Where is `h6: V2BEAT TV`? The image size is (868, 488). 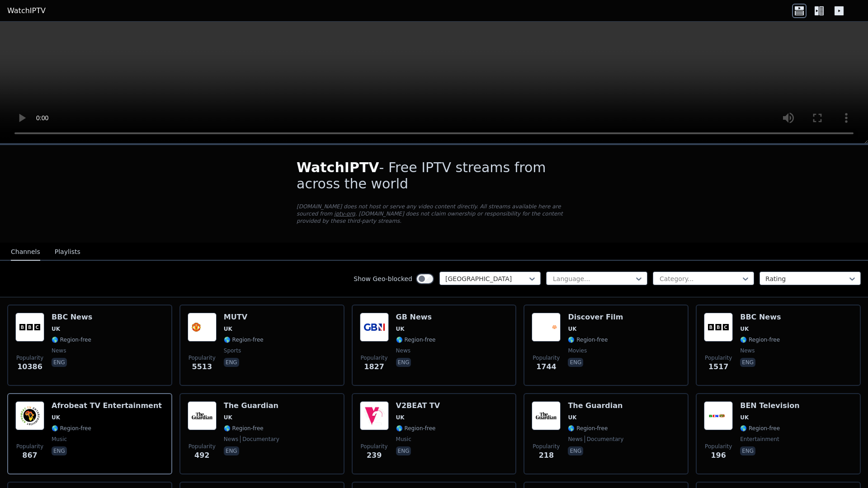 h6: V2BEAT TV is located at coordinates (418, 406).